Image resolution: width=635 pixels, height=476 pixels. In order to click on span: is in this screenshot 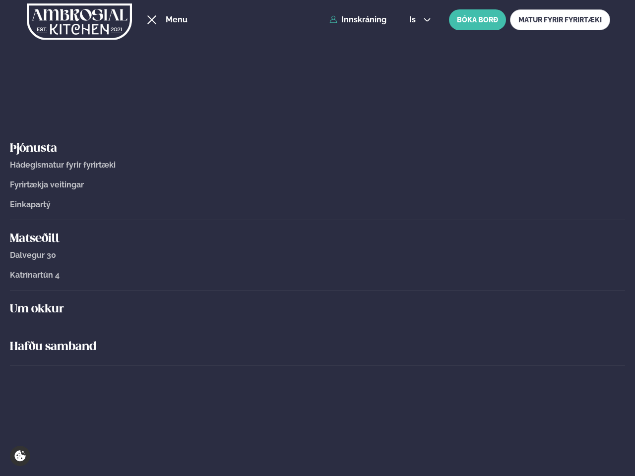, I will do `click(414, 20)`.